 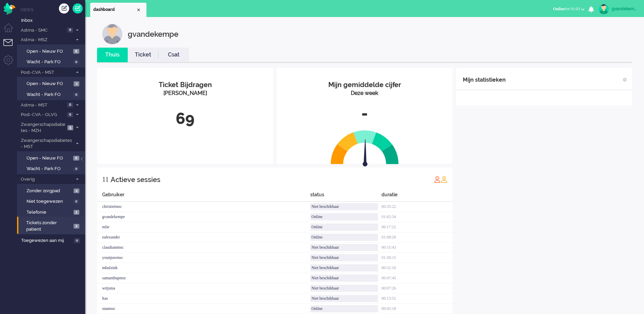 I want to click on div: younjuwmsc, so click(x=204, y=258).